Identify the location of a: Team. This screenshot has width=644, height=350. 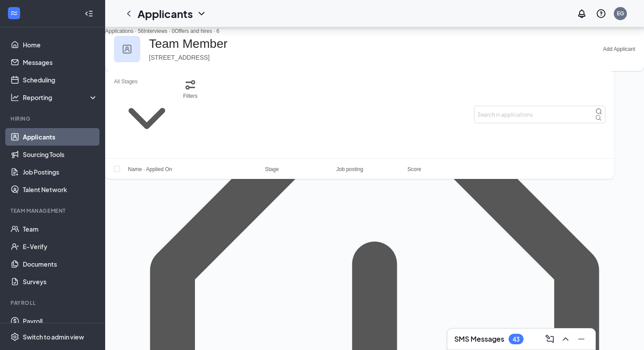
(60, 229).